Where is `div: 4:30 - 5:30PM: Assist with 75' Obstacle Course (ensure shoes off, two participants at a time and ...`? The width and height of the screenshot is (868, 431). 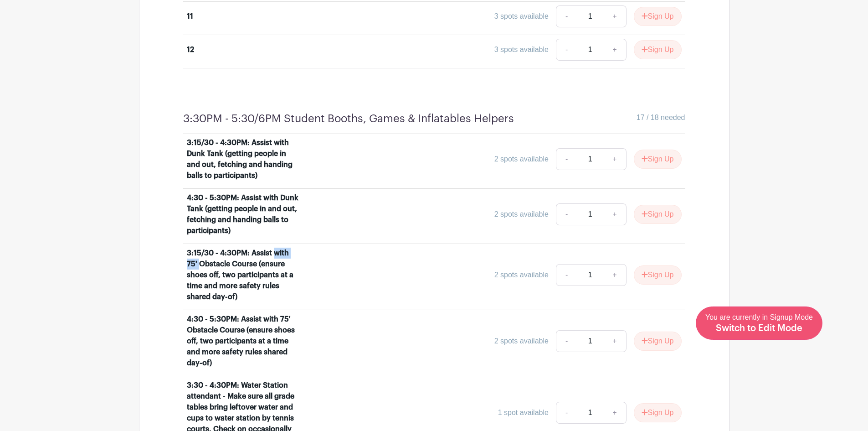
div: 4:30 - 5:30PM: Assist with 75' Obstacle Course (ensure shoes off, two participants at a time and ... is located at coordinates (243, 341).